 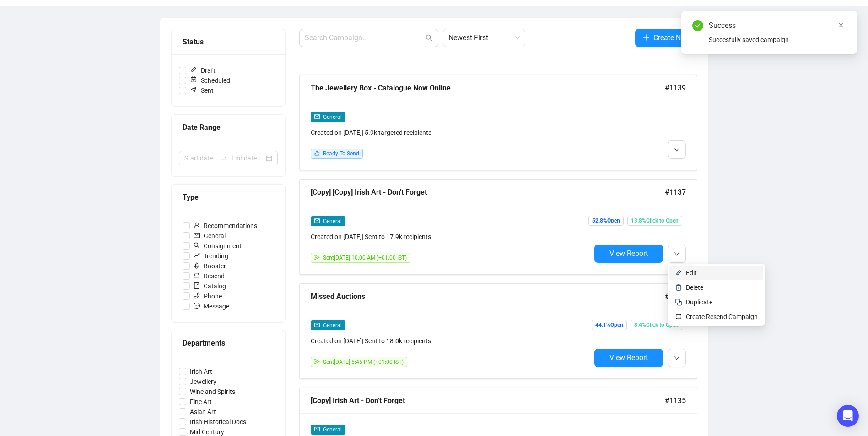 What do you see at coordinates (848, 417) in the screenshot?
I see `div: Open Intercom Messenger` at bounding box center [848, 417].